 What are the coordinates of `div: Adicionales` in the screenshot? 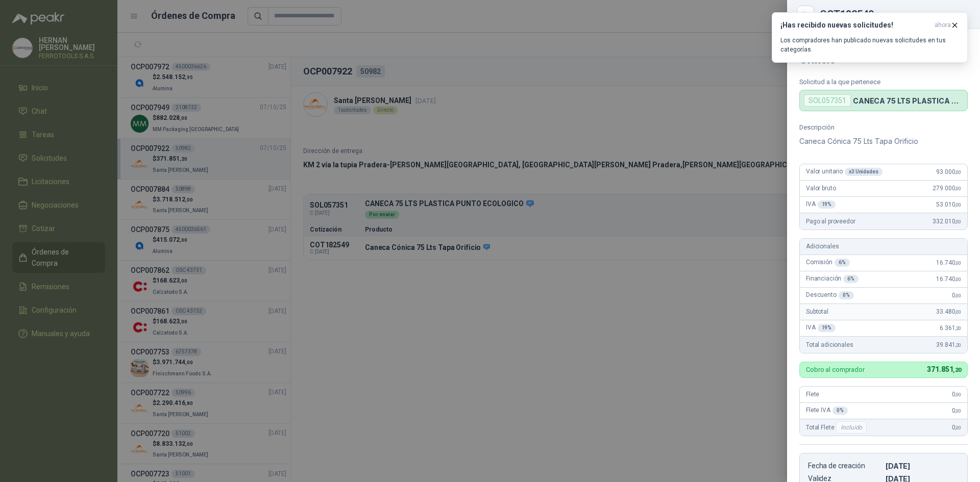 It's located at (883, 247).